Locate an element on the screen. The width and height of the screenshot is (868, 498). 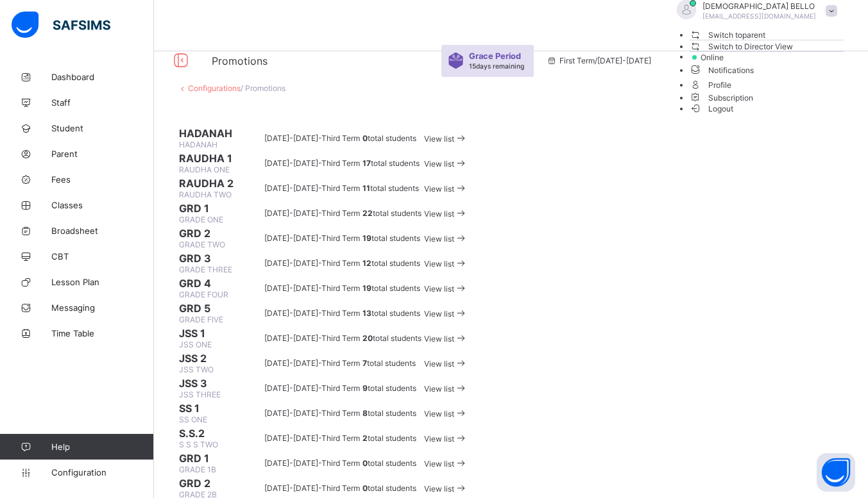
span: JSS 2 is located at coordinates (220, 358).